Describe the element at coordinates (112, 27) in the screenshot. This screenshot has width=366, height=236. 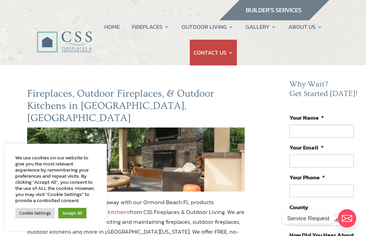
I see `a: HOME` at that location.